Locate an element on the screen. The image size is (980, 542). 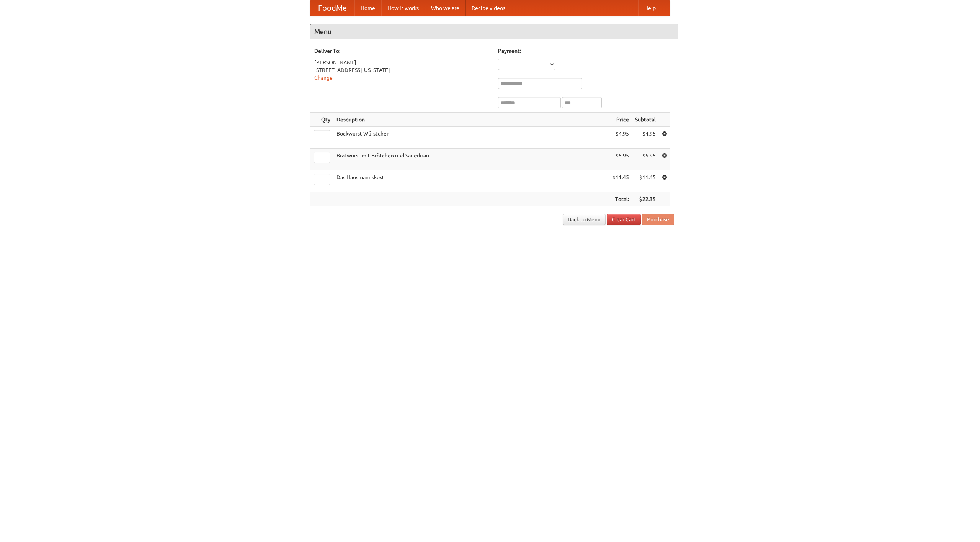
a: Back to Menu is located at coordinates (584, 220).